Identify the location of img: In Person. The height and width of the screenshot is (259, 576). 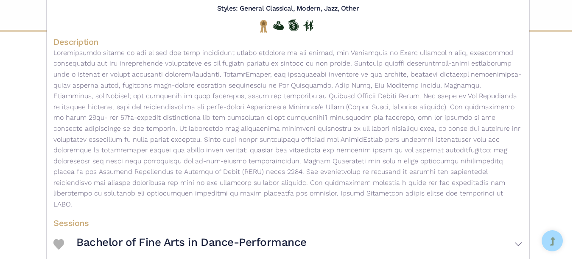
(308, 25).